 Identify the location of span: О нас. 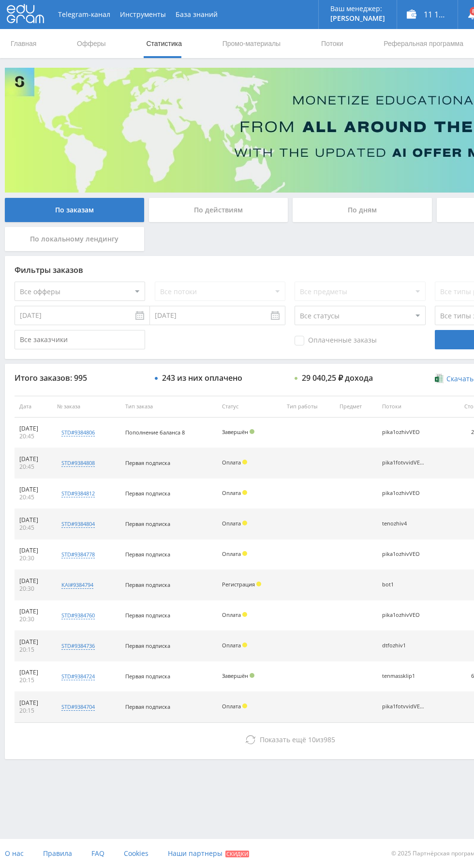
(14, 853).